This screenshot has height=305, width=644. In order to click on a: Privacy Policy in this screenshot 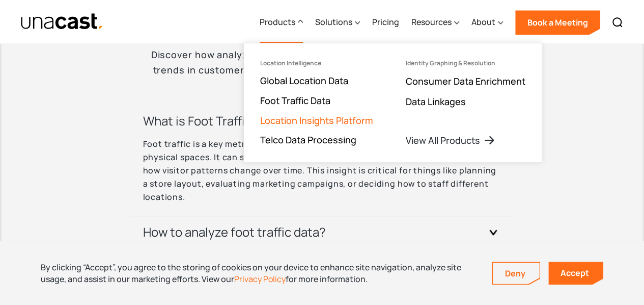, I will do `click(260, 278)`.